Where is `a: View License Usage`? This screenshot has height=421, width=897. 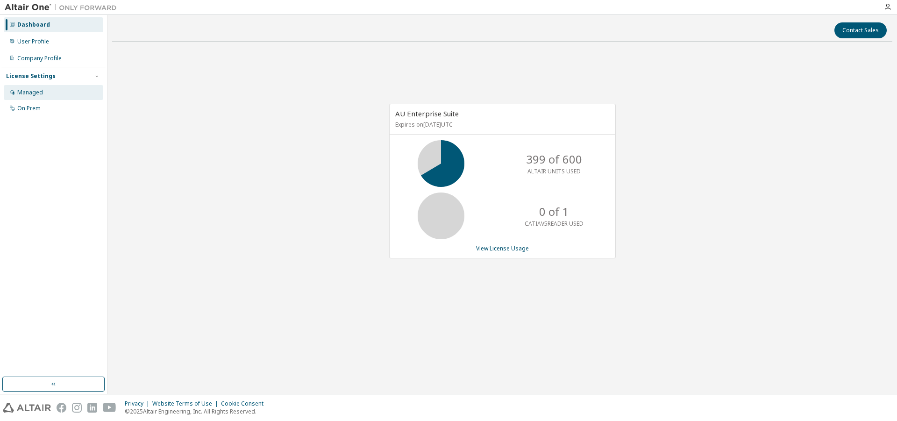 a: View License Usage is located at coordinates (502, 248).